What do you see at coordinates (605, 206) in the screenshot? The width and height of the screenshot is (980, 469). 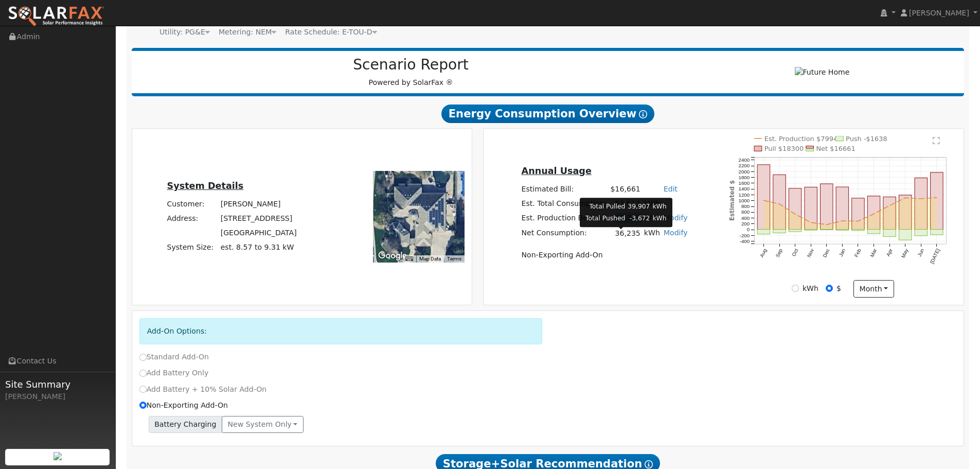 I see `td: Total Pulled` at bounding box center [605, 206].